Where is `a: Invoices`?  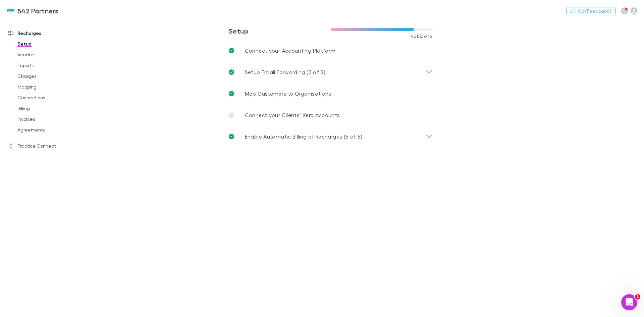
a: Invoices is located at coordinates (50, 119).